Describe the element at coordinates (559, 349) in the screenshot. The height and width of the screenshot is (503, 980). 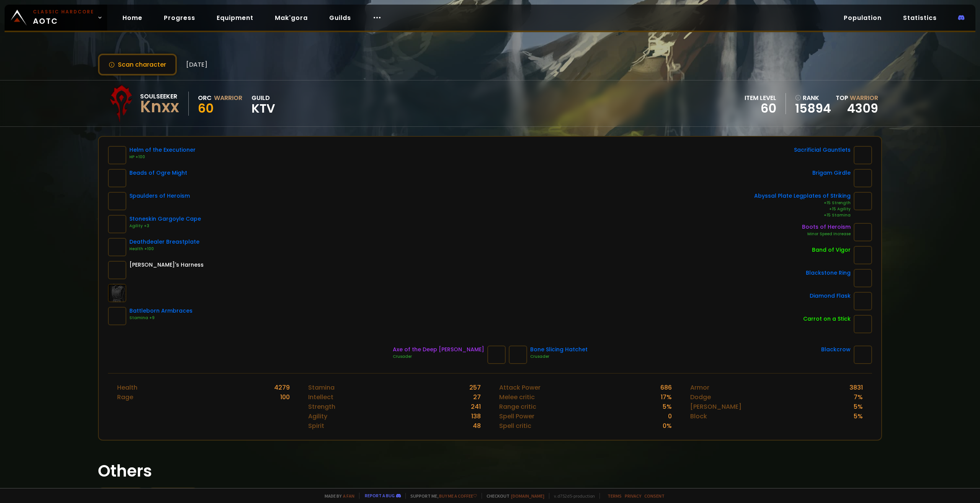
I see `div: Bone Slicing Hatchet` at that location.